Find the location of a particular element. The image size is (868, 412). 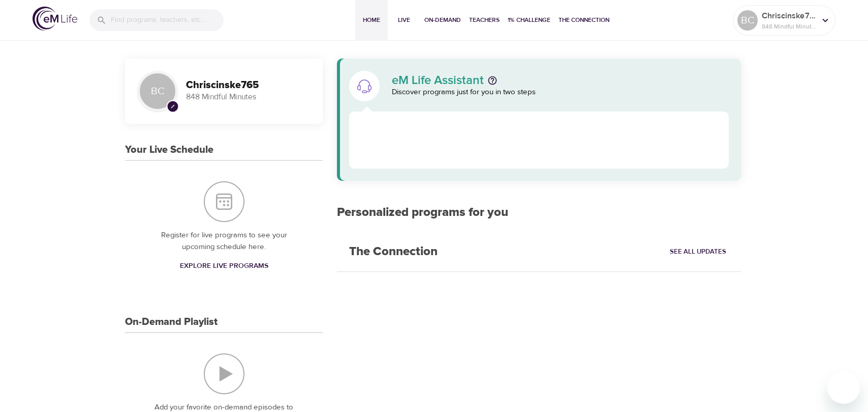

img: On-Demand Playlist is located at coordinates (224, 373).